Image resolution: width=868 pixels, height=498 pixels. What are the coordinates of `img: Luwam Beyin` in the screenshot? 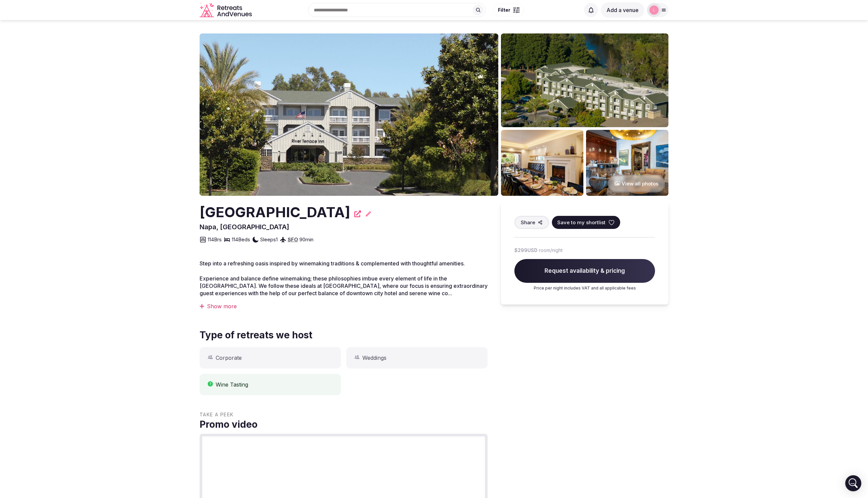 It's located at (654, 10).